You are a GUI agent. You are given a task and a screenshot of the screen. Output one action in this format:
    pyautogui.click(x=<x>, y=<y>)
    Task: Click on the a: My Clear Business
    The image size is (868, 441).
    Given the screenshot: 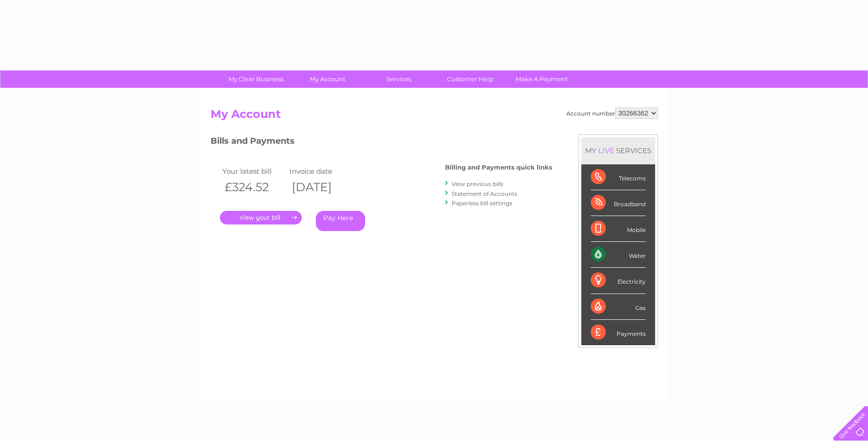 What is the action you would take?
    pyautogui.click(x=256, y=79)
    